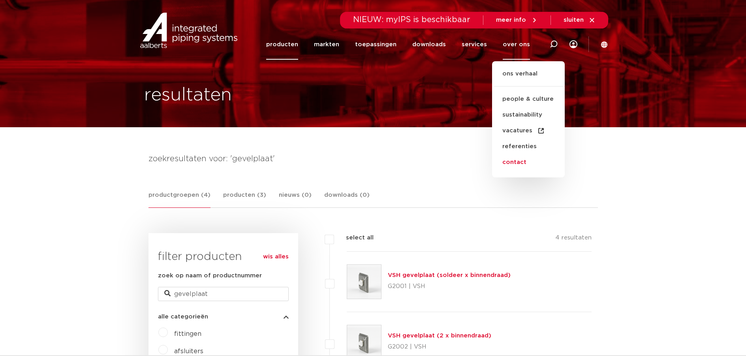 Image resolution: width=746 pixels, height=356 pixels. What do you see at coordinates (516, 44) in the screenshot?
I see `a: over ons` at bounding box center [516, 44].